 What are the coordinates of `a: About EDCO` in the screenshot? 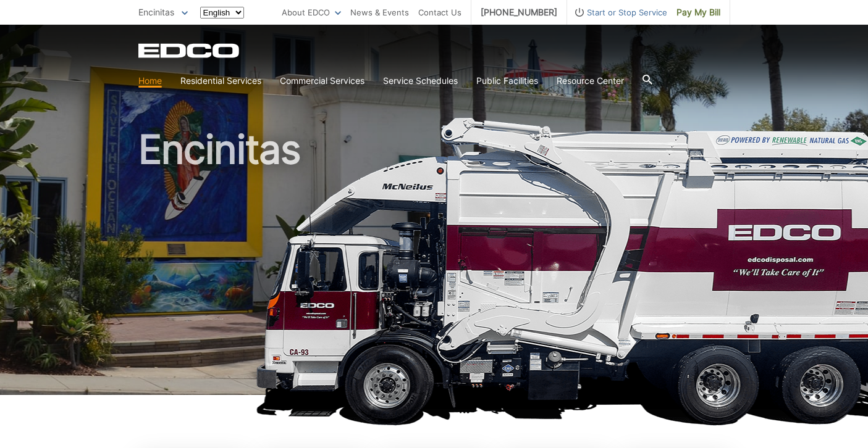 It's located at (311, 12).